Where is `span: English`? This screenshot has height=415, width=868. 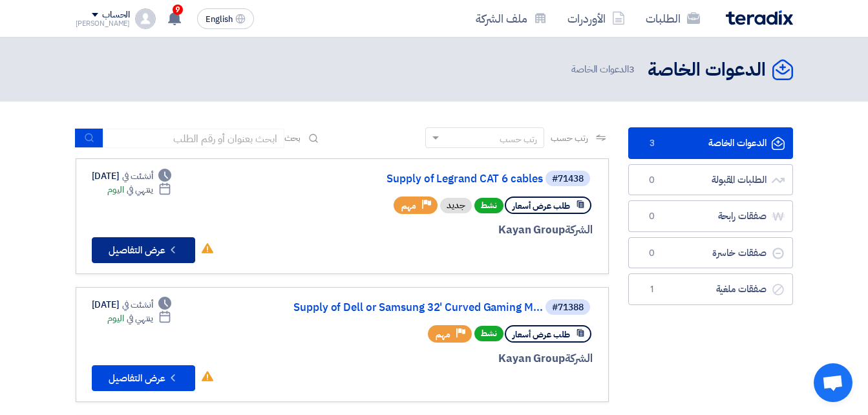 span: English is located at coordinates (219, 19).